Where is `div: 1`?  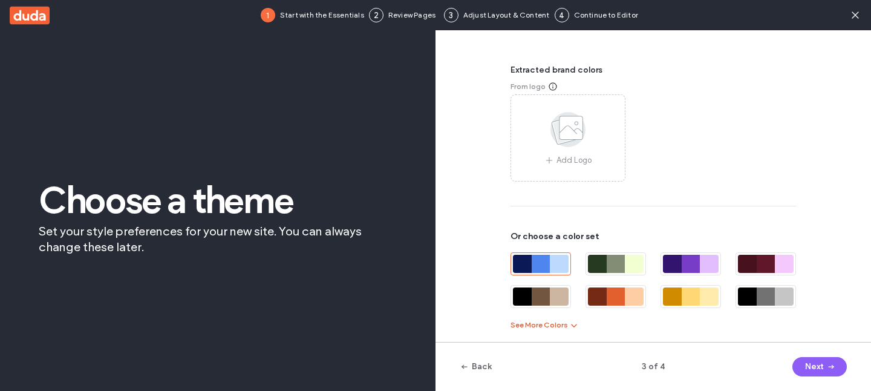
div: 1 is located at coordinates (268, 15).